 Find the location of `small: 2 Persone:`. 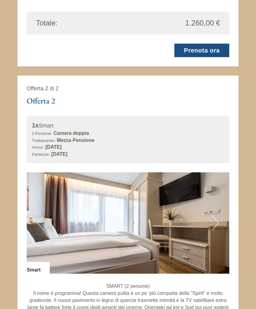

small: 2 Persone: is located at coordinates (42, 133).